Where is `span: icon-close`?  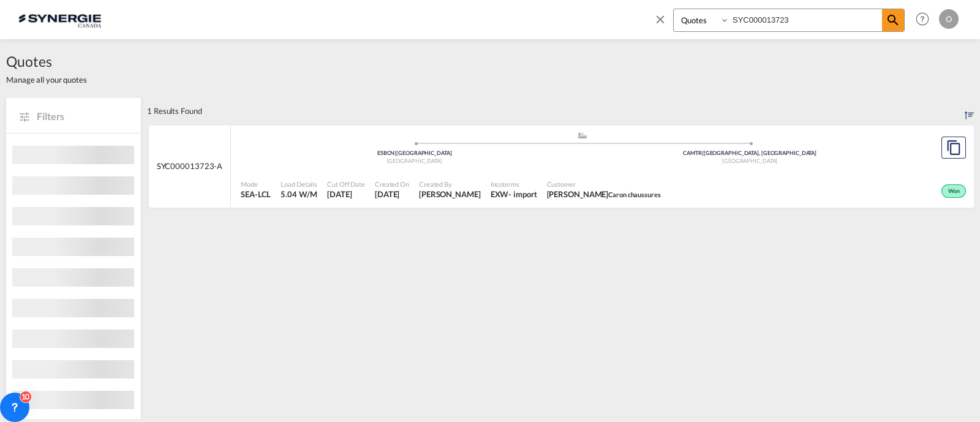
span: icon-close is located at coordinates (663, 23).